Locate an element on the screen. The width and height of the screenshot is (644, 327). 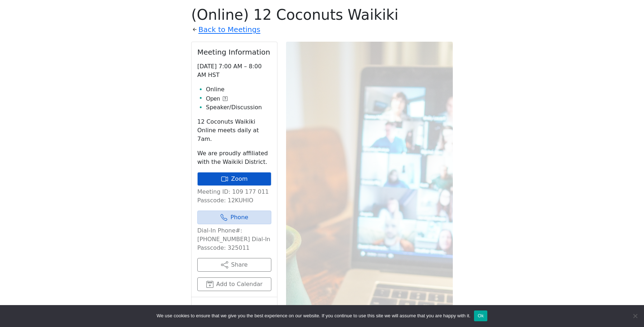
li: Online is located at coordinates (239, 90).